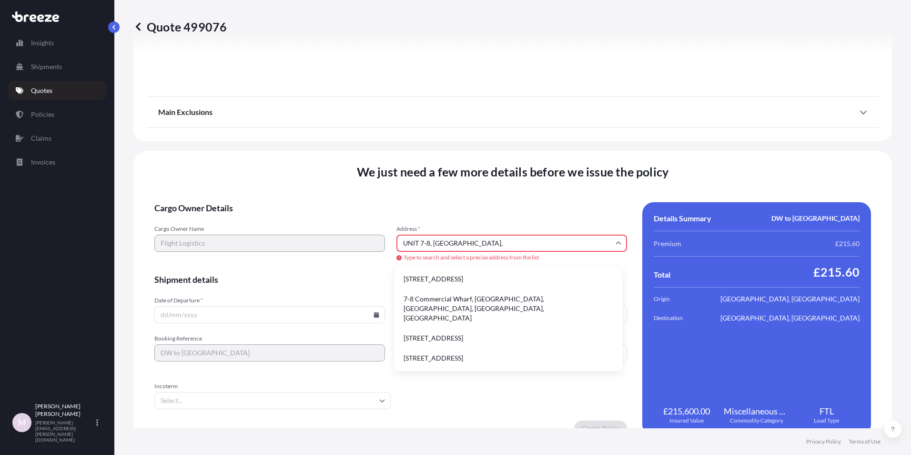 The height and width of the screenshot is (455, 911). I want to click on p: Policies, so click(42, 114).